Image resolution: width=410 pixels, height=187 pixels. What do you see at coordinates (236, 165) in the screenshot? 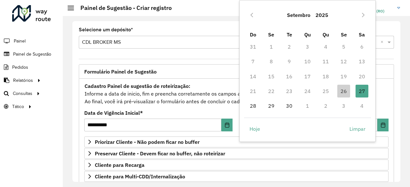
I see `a: Cliente para Recarga` at bounding box center [236, 165].